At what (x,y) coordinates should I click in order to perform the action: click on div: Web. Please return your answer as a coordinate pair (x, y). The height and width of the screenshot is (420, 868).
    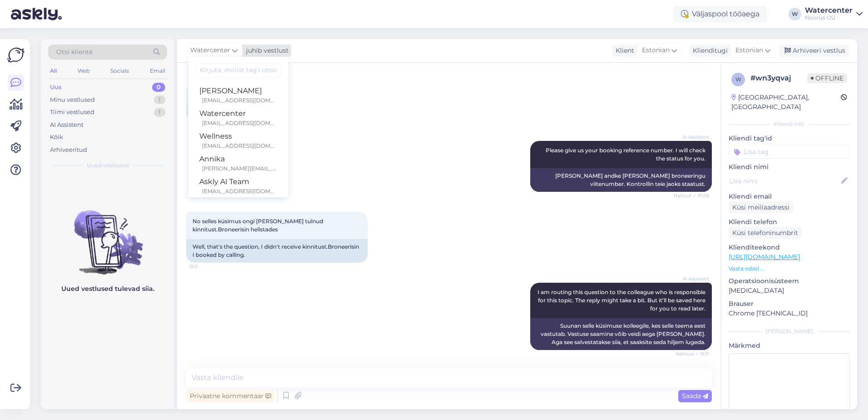
    Looking at the image, I should click on (83, 71).